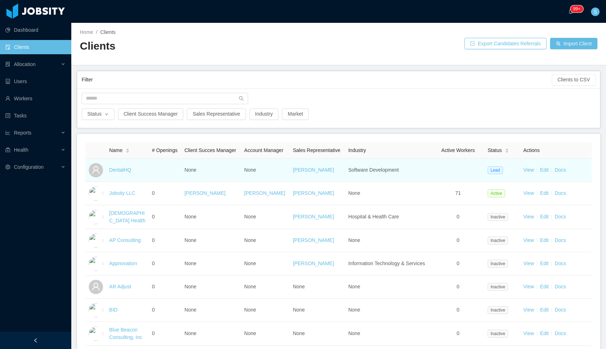  Describe the element at coordinates (123, 263) in the screenshot. I see `a: Appnovation` at that location.